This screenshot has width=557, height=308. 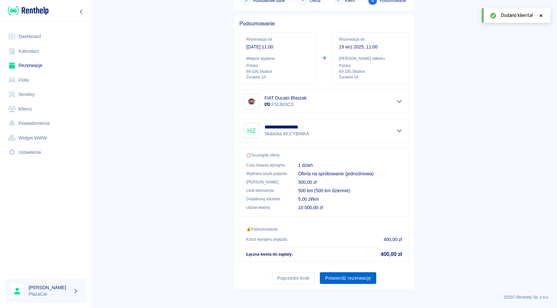 I want to click on a: Dashboard, so click(x=46, y=36).